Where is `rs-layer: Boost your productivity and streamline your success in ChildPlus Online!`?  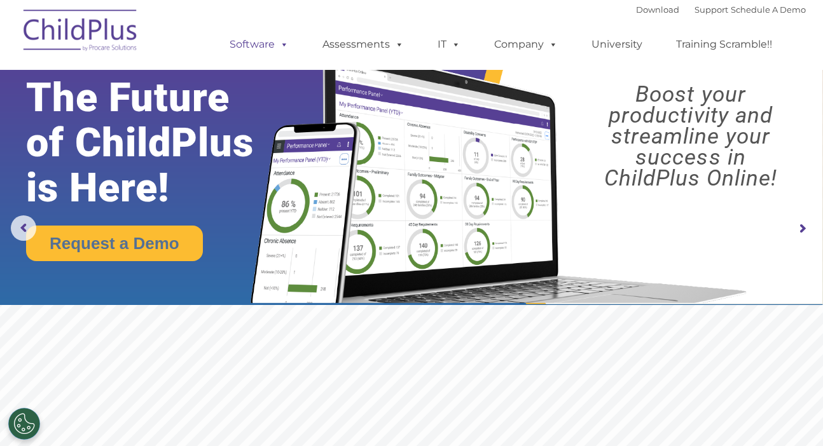
rs-layer: Boost your productivity and streamline your success in ChildPlus Online! is located at coordinates (691, 136).